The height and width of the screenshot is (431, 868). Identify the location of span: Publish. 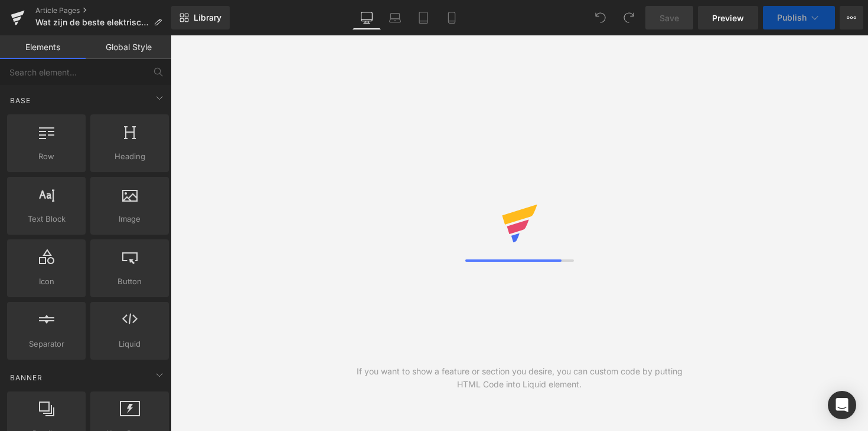
(792, 18).